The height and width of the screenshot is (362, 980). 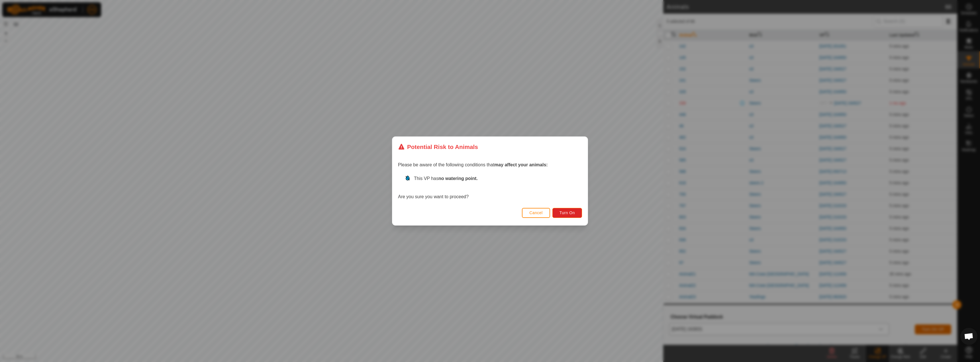 I want to click on span: This VP has, so click(x=446, y=179).